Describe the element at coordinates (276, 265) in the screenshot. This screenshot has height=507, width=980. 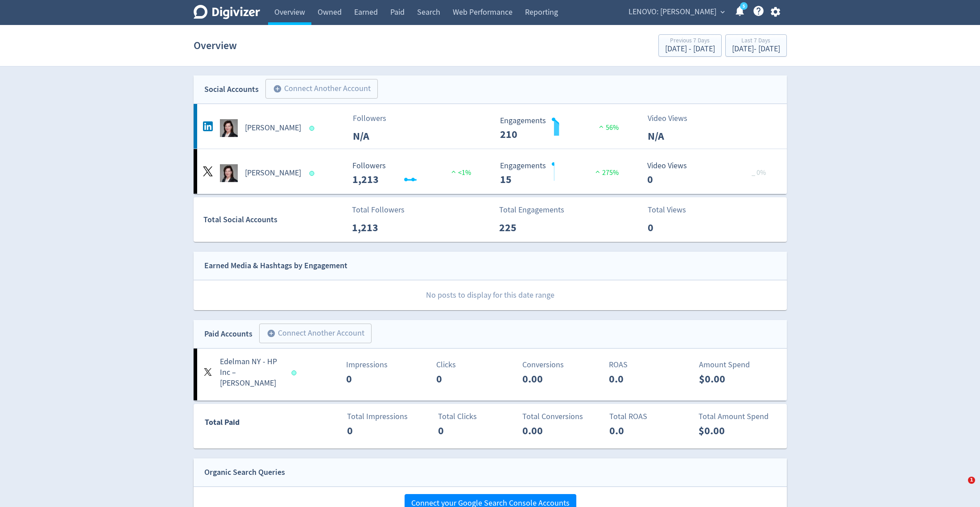
I see `div: Earned Media & Hashtags by Engagement` at that location.